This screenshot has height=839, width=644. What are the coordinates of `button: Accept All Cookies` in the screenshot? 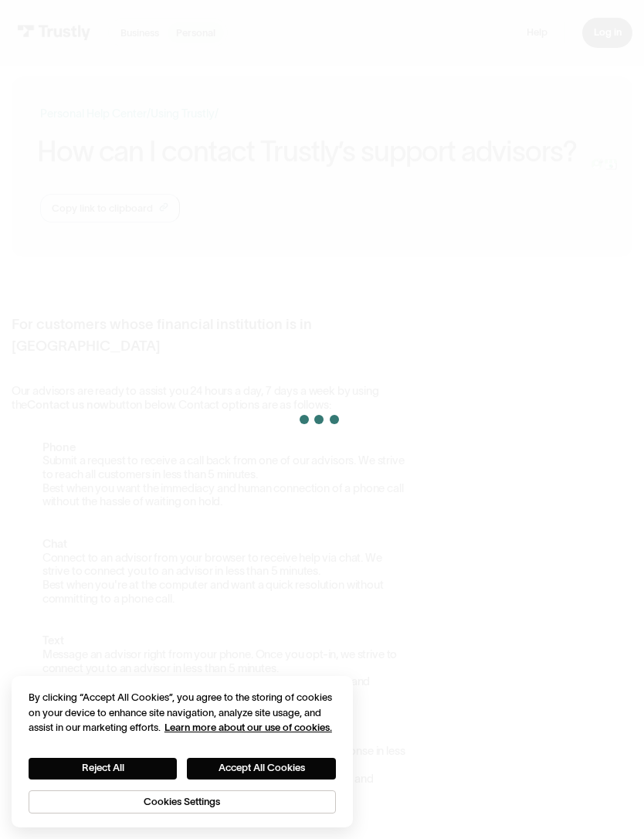 It's located at (261, 769).